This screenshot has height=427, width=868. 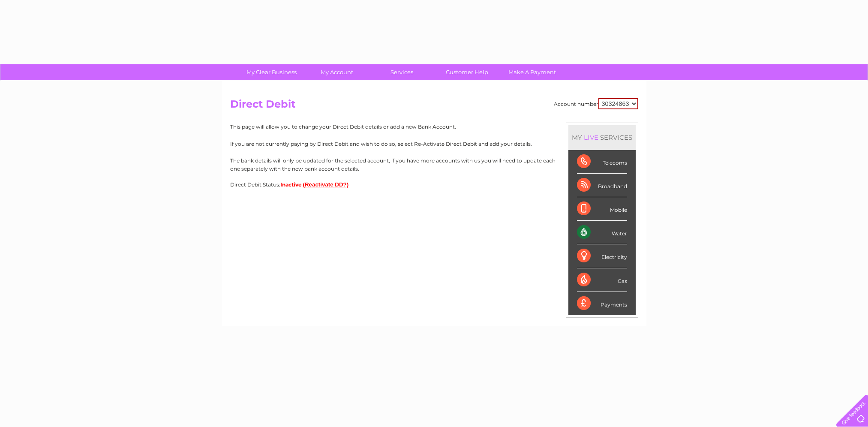 What do you see at coordinates (326, 184) in the screenshot?
I see `button: (Reactivate DD?)` at bounding box center [326, 184].